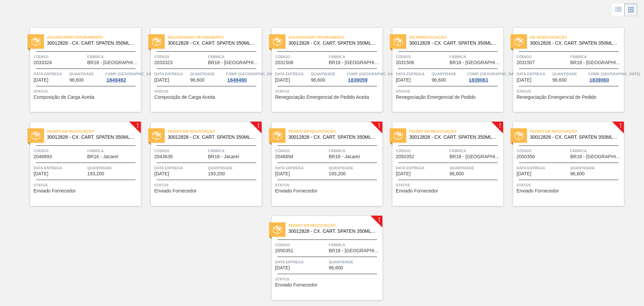  I want to click on a: !statusPedido em Negociação30012828 - CX. CART. SPATEN 350ML C12 429Código2043639FábricaBR16 - Ja..., so click(201, 164).